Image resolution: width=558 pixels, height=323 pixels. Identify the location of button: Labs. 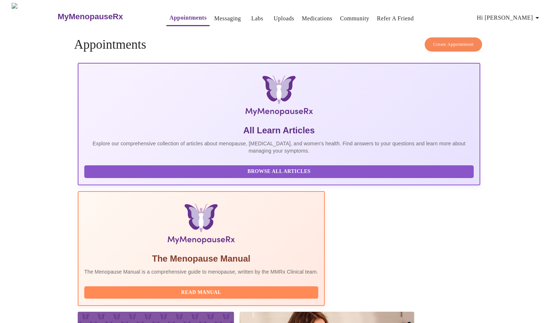
(257, 19).